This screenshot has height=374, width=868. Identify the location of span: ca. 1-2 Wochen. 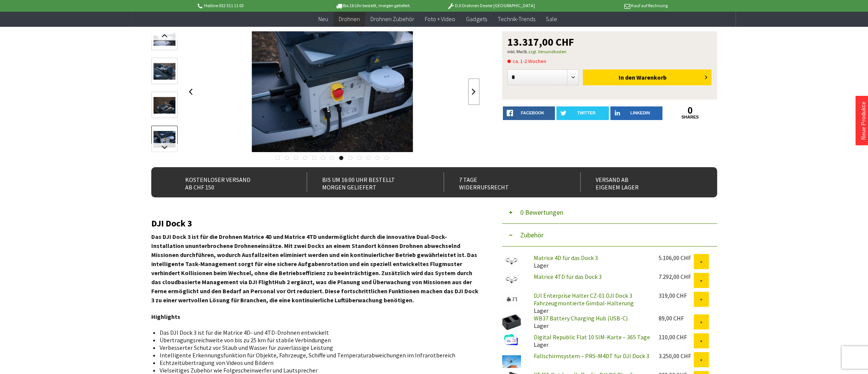
(527, 61).